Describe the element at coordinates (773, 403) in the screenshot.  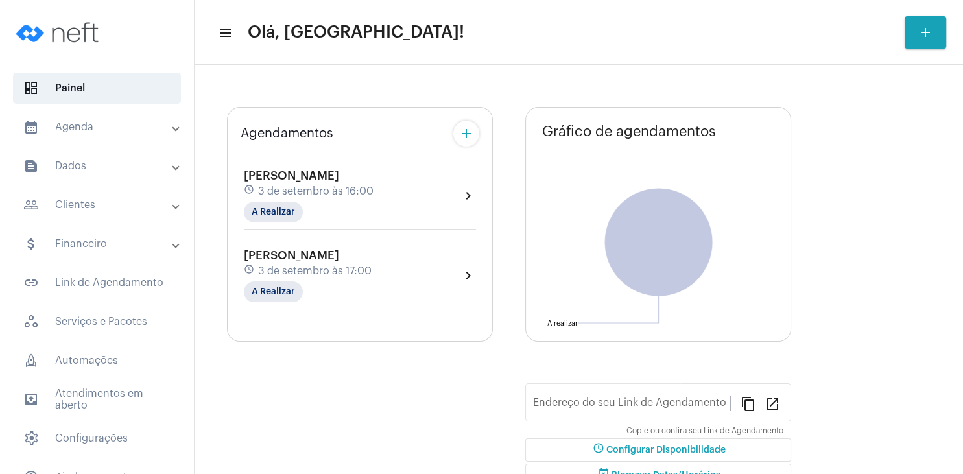
I see `mat-icon: open_in_new` at that location.